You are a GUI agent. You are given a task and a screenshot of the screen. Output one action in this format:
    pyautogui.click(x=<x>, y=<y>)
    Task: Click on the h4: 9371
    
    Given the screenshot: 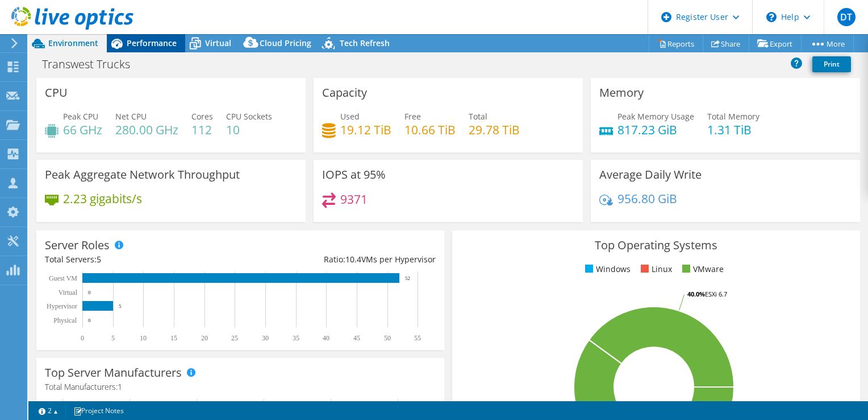 What is the action you would take?
    pyautogui.click(x=354, y=199)
    